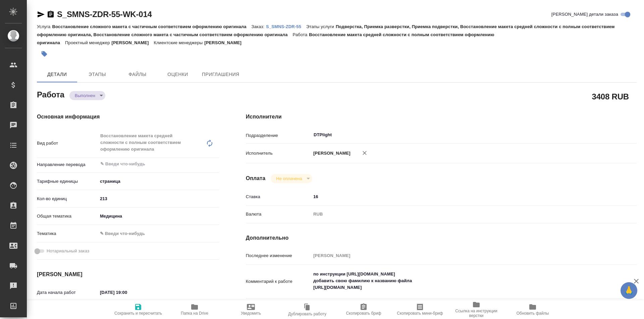  What do you see at coordinates (158, 181) in the screenshot?
I see `div: страница` at bounding box center [158, 181].